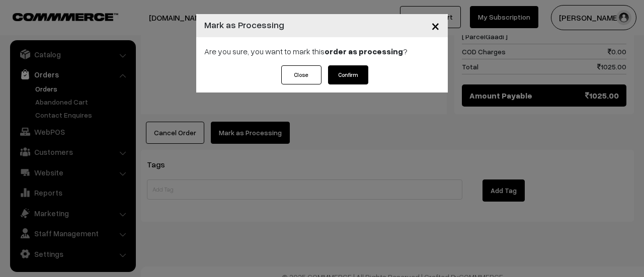 The image size is (644, 277). I want to click on h4: Mark as Processing, so click(244, 25).